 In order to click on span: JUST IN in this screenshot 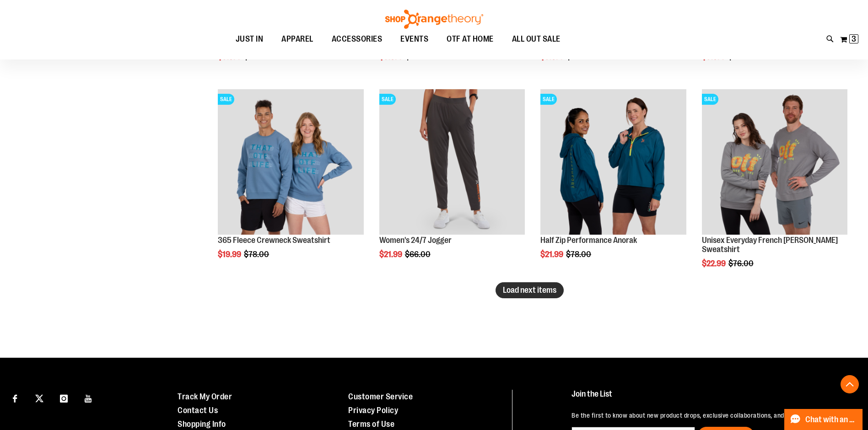, I will do `click(249, 39)`.